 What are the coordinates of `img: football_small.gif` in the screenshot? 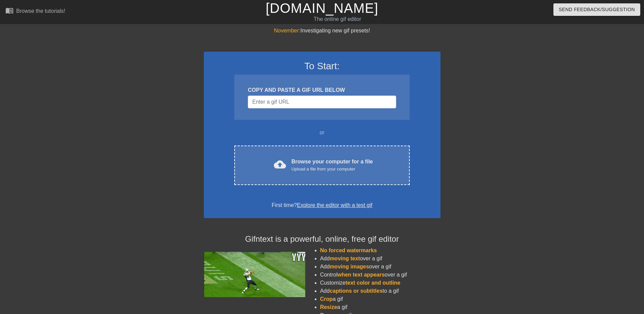 It's located at (254, 275).